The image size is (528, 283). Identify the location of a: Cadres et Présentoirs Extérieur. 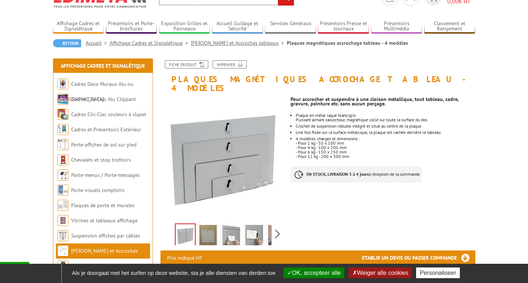
(106, 130).